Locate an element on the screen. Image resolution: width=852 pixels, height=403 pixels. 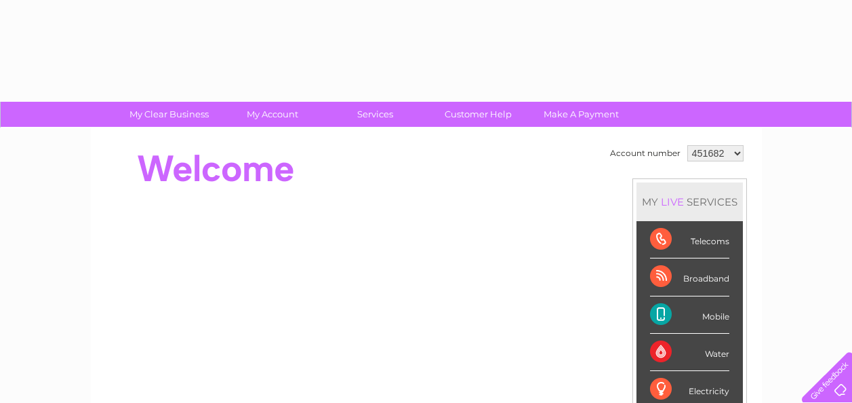
a: My Account is located at coordinates (272, 114).